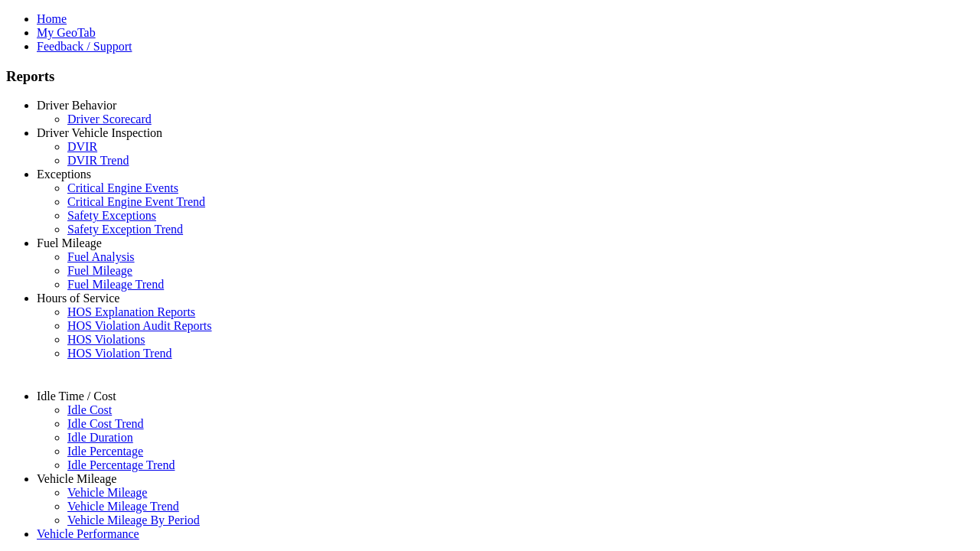  Describe the element at coordinates (78, 298) in the screenshot. I see `a: Hours of Service` at that location.